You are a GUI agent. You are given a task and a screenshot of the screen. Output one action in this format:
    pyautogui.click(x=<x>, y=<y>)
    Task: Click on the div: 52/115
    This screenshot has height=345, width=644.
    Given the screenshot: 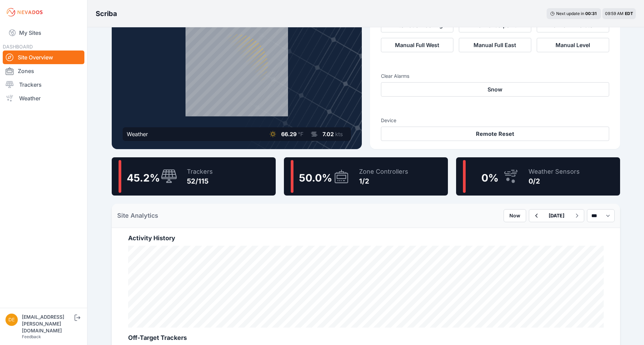 What is the action you would take?
    pyautogui.click(x=200, y=181)
    